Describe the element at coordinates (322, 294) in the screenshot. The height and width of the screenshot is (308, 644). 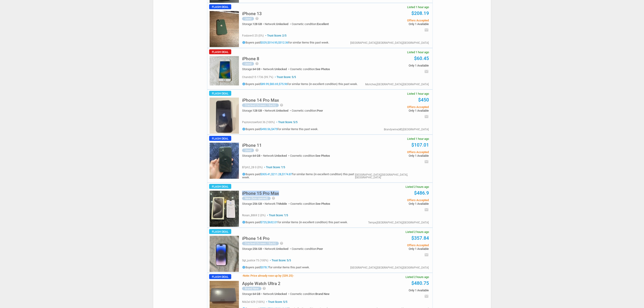
I see `span: Brand New` at that location.